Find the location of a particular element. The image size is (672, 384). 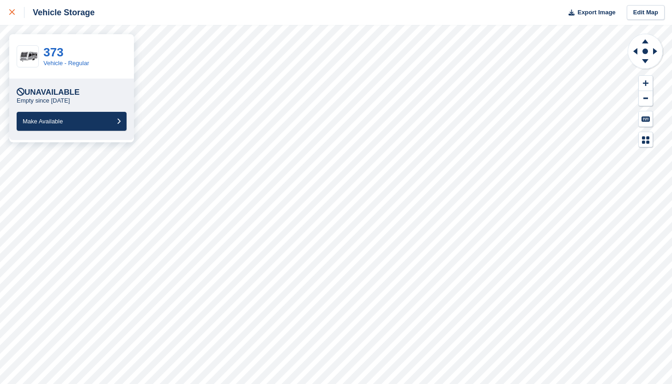

button: Make Available is located at coordinates (72, 121).